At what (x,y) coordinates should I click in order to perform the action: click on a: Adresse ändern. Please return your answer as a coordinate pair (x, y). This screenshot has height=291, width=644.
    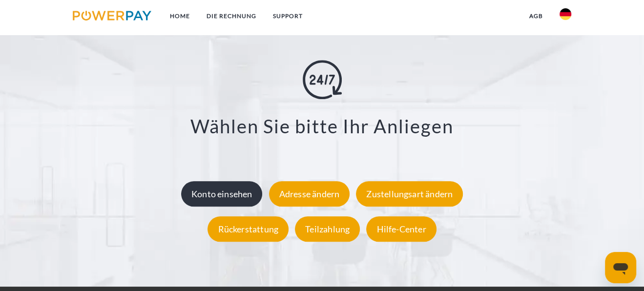
    Looking at the image, I should click on (310, 194).